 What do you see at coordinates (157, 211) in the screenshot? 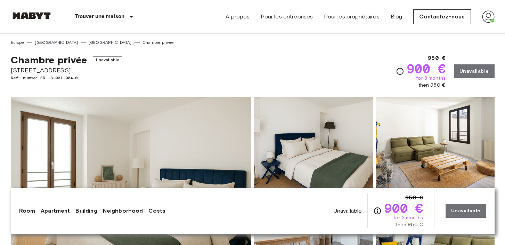
I see `a: Costs` at bounding box center [157, 211].